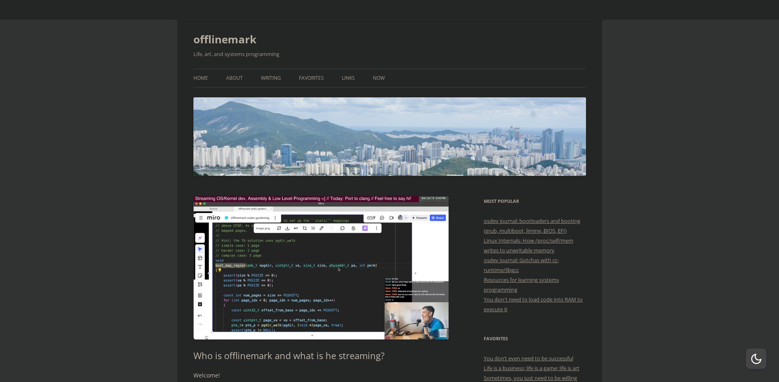 This screenshot has height=382, width=779. I want to click on a: About, so click(234, 78).